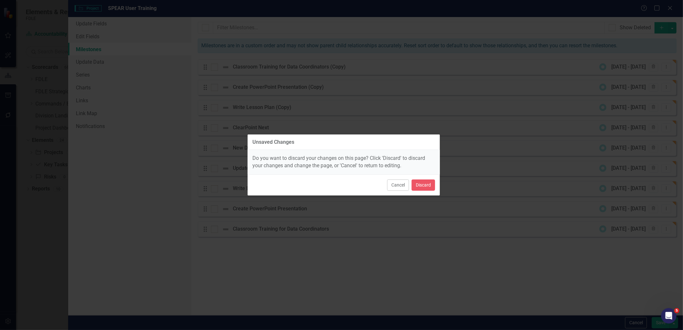 This screenshot has height=330, width=683. I want to click on button: Cancel, so click(398, 185).